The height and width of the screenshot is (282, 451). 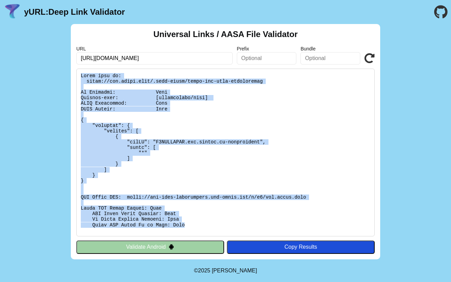 What do you see at coordinates (234, 271) in the screenshot?
I see `a: Michael Ibragimchayev's Personal Site` at bounding box center [234, 271].